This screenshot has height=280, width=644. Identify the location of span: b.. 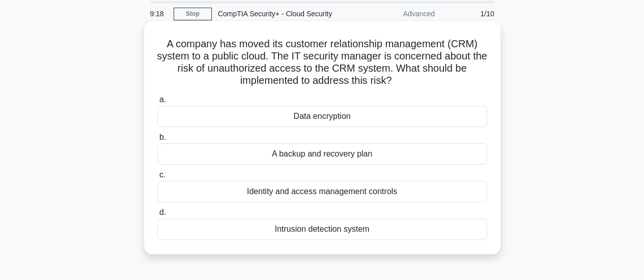
(162, 137).